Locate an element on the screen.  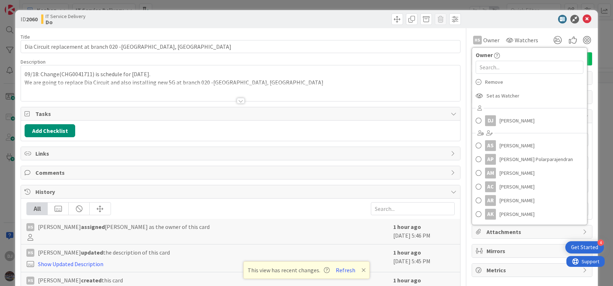
input: type card name here... is located at coordinates (240, 47).